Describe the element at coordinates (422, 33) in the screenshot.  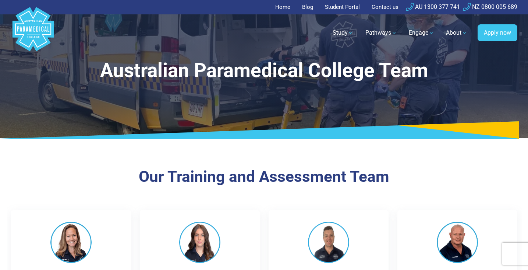
I see `a: Engage` at that location.